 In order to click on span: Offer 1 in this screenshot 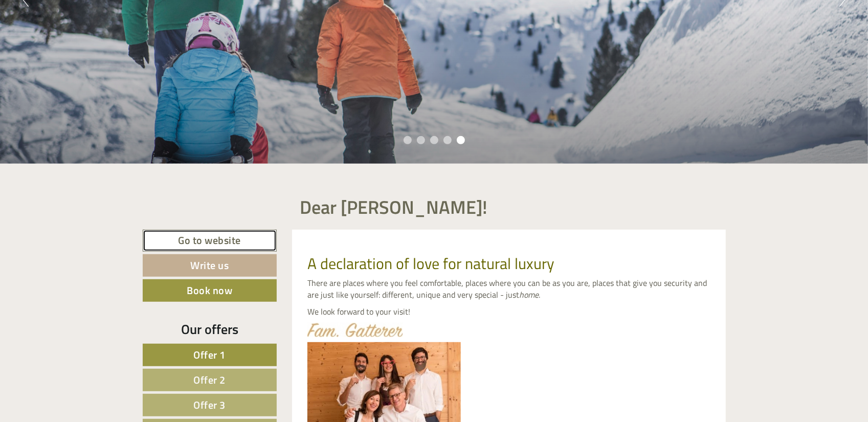, I will do `click(210, 355)`.